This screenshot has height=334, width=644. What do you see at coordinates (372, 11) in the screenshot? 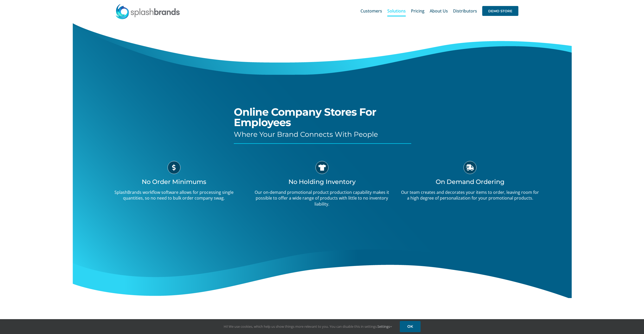
I see `a: Customers` at bounding box center [372, 11].